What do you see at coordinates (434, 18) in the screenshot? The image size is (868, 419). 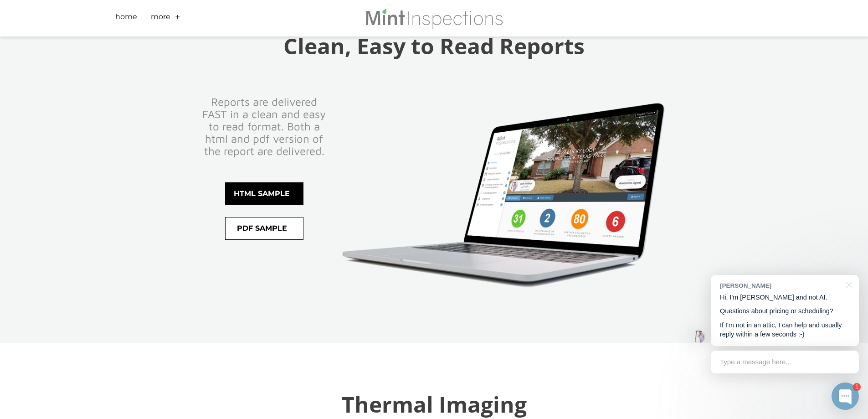 I see `img: Mint Inspections` at bounding box center [434, 18].